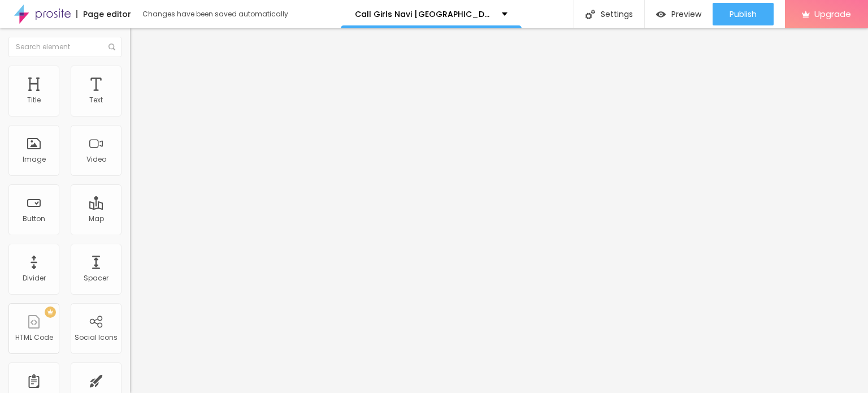 This screenshot has width=868, height=393. Describe the element at coordinates (96, 100) in the screenshot. I see `div: Text` at that location.